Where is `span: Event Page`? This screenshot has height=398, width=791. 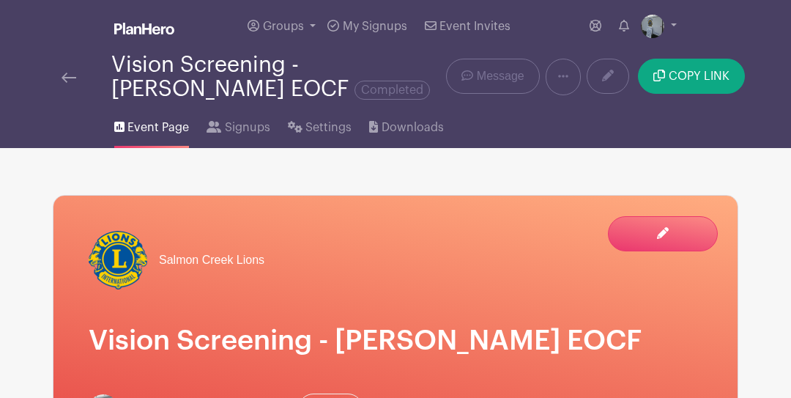 span: Event Page is located at coordinates (158, 127).